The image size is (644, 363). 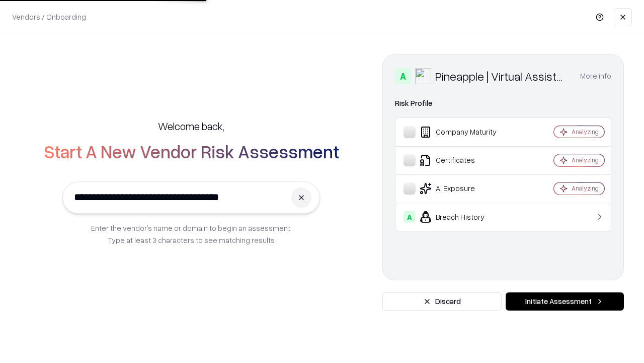 I want to click on div: Certificates, so click(x=463, y=161).